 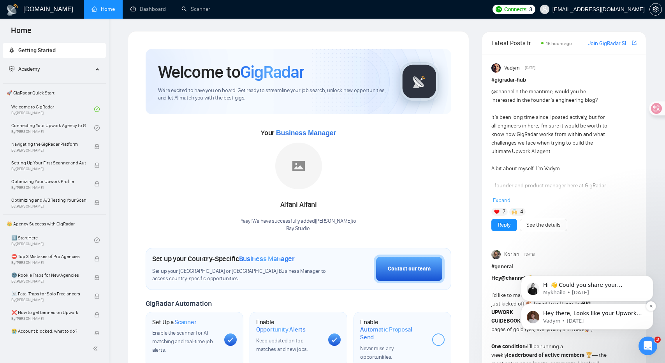 What do you see at coordinates (540, 312) in the screenshot?
I see `strong: BIG UPWORK GUIDEBOOK` at bounding box center [540, 312].